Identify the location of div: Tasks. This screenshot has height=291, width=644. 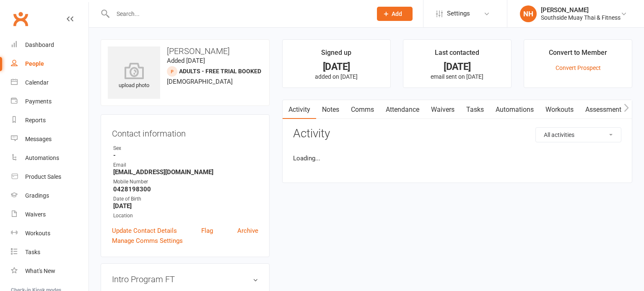
(33, 252).